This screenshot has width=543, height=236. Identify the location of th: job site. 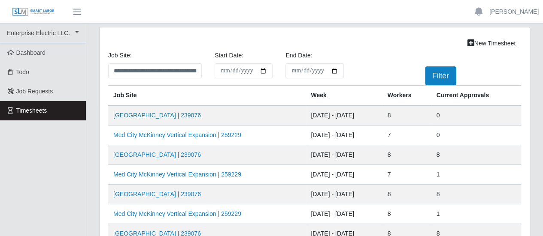
(207, 96).